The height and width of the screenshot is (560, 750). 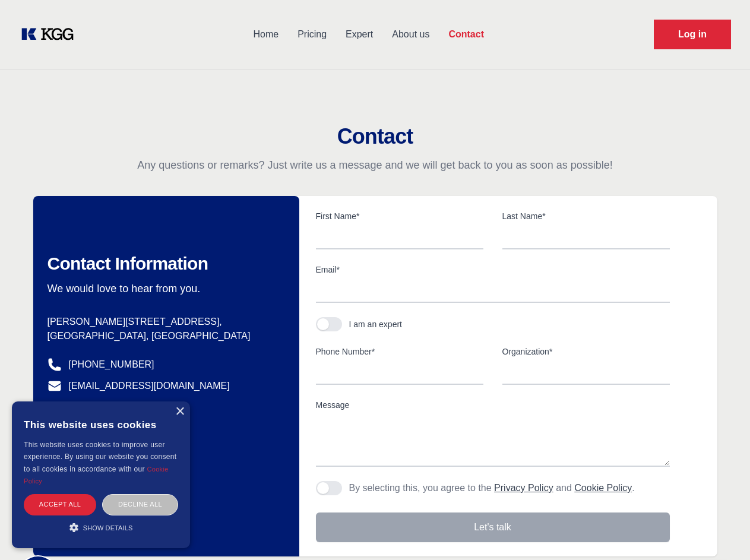 What do you see at coordinates (586, 216) in the screenshot?
I see `label: Last Name*` at bounding box center [586, 216].